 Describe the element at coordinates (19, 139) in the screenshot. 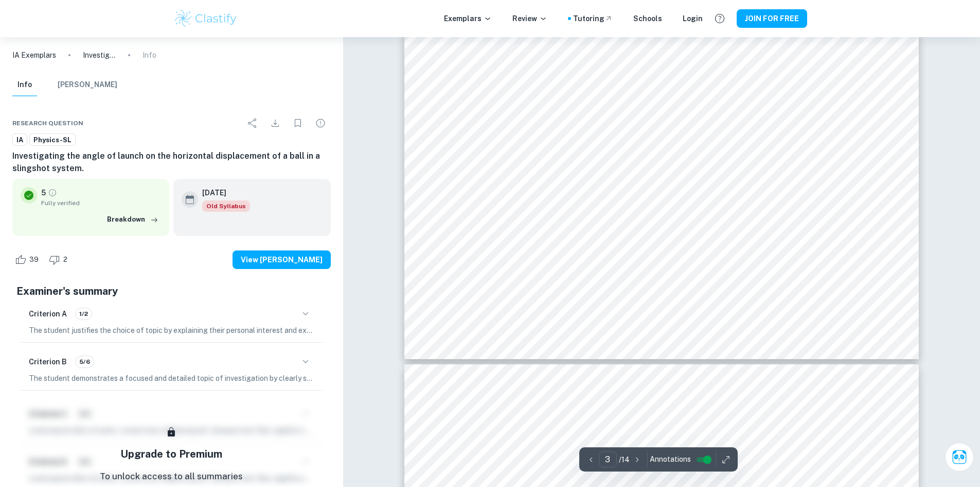

I see `a: IA` at that location.